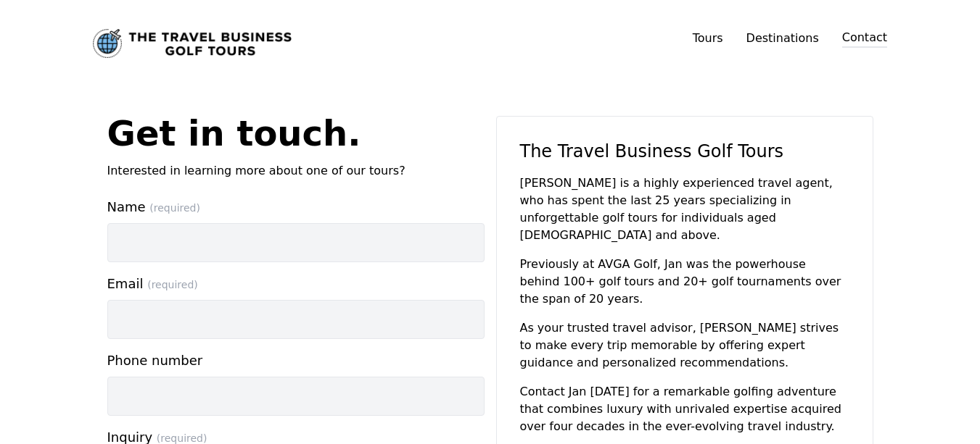 Image resolution: width=980 pixels, height=444 pixels. Describe the element at coordinates (783, 38) in the screenshot. I see `a: Destinations` at that location.